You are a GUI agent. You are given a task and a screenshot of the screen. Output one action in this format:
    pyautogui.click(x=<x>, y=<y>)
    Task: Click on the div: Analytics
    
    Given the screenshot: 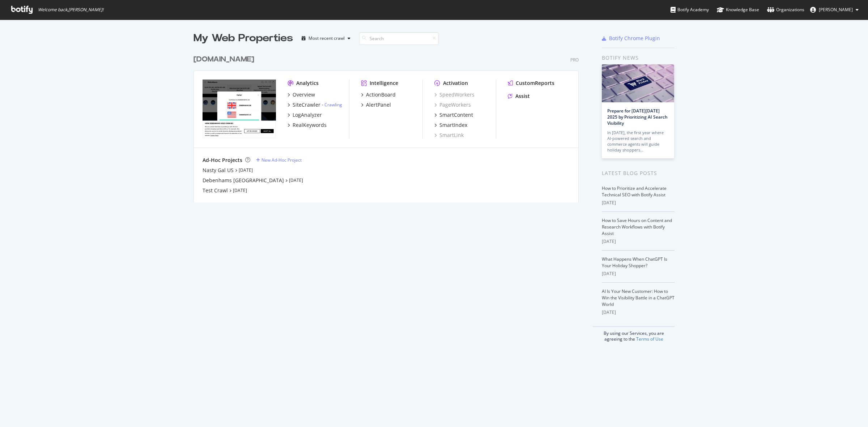 What is the action you would take?
    pyautogui.click(x=307, y=83)
    